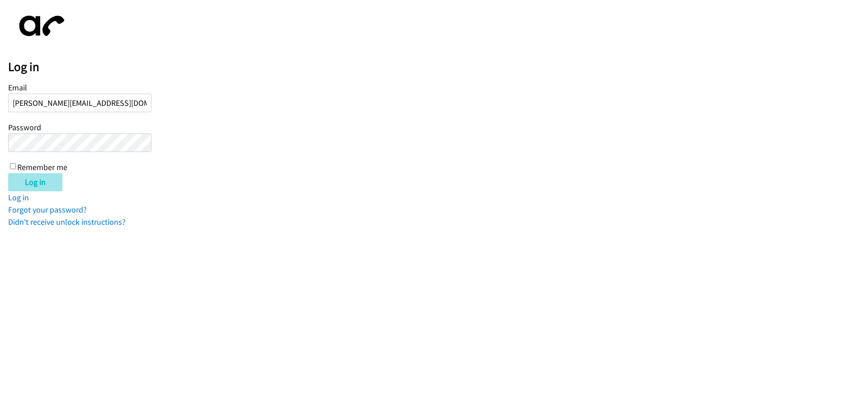  I want to click on img: aphone-8a226864a2ddd6a5e75d1ebefc011f4aa8f32683c2d82f3fb0802fe031f96514.svg, so click(40, 26).